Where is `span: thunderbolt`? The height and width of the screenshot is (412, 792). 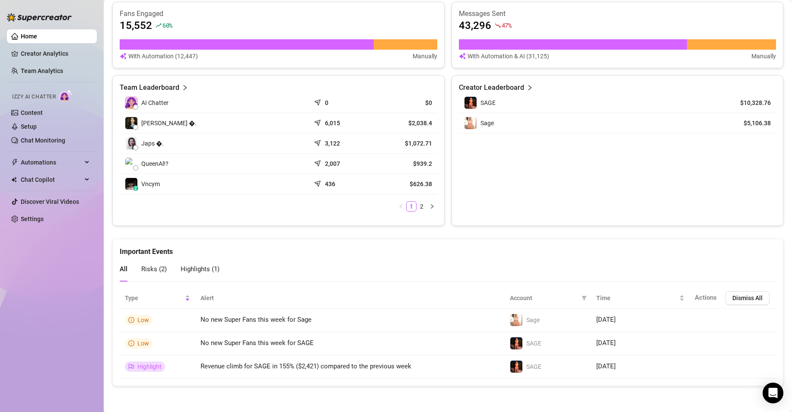 span: thunderbolt is located at coordinates (15, 162).